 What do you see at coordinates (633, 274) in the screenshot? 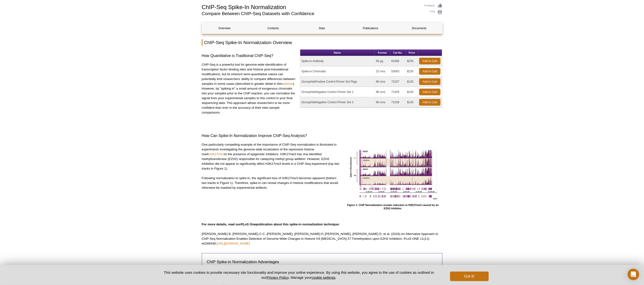
I see `div: Open Intercom Messenger` at bounding box center [633, 274].